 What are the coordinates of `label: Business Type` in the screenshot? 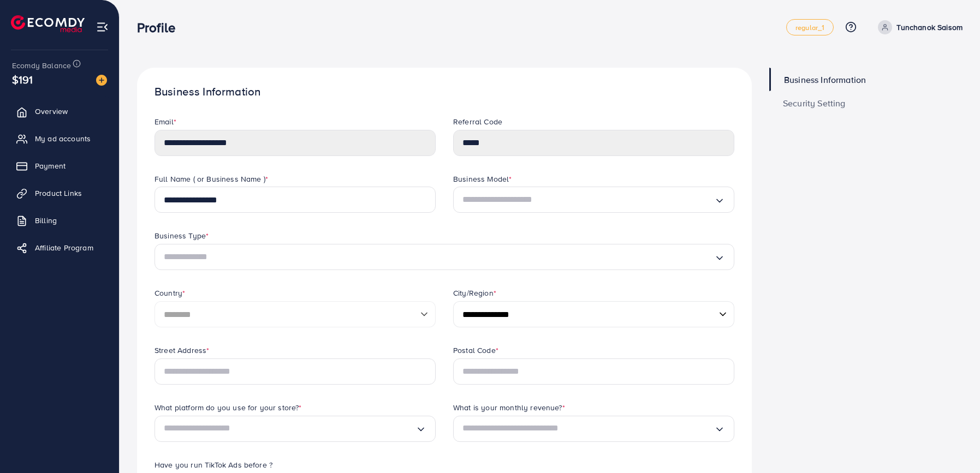 It's located at (181, 235).